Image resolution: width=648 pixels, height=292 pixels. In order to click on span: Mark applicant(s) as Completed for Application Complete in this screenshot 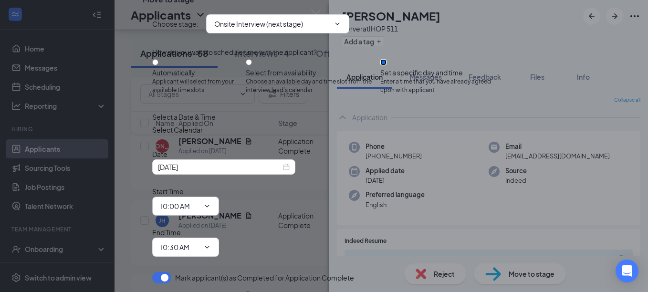, I will do `click(264, 278)`.